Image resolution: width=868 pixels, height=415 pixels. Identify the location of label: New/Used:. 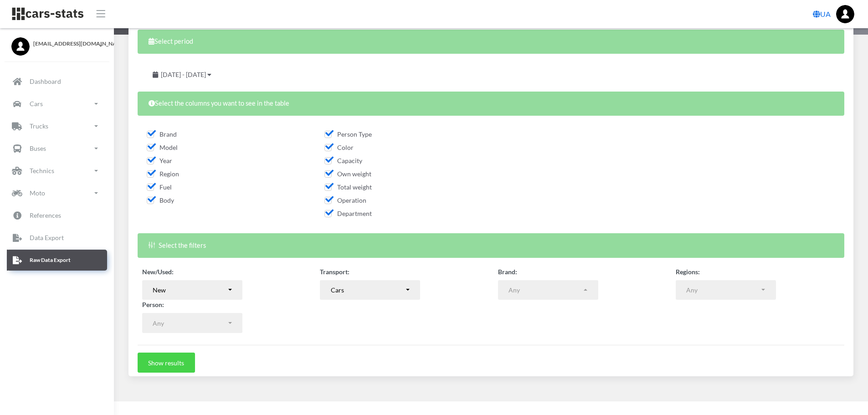
(158, 272).